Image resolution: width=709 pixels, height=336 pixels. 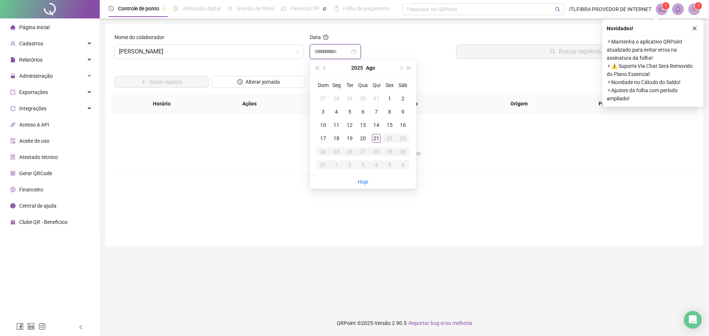 What do you see at coordinates (376, 165) in the screenshot?
I see `td: 2025-09-04` at bounding box center [376, 165].